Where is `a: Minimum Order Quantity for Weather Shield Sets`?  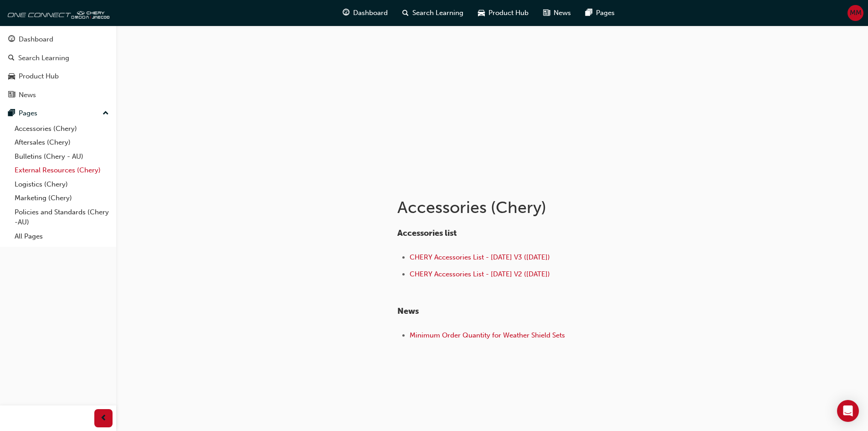
a: Minimum Order Quantity for Weather Shield Sets is located at coordinates (487, 335).